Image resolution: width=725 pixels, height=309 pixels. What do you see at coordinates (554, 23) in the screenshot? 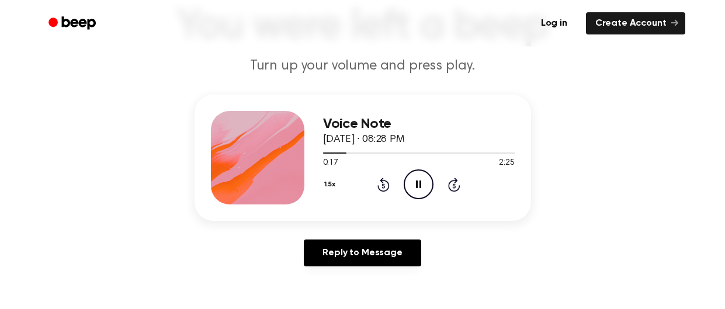
I see `a: Log in` at bounding box center [554, 23].